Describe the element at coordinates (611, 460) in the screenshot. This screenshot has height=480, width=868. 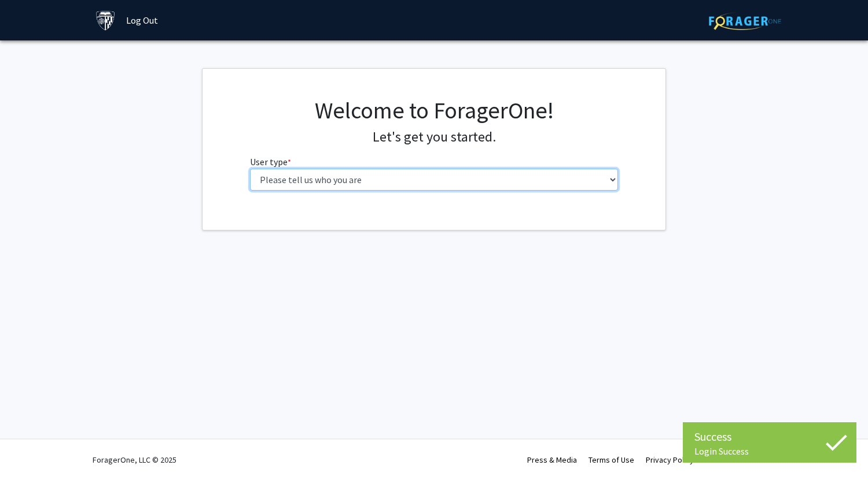
I see `a: Terms of Use` at that location.